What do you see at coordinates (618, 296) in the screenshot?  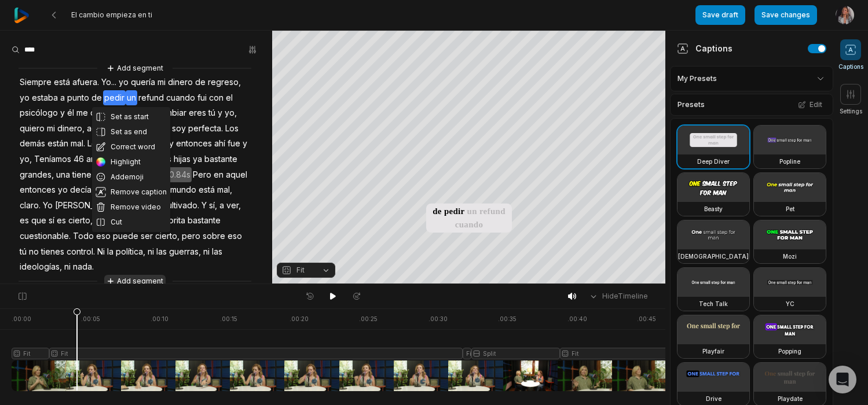 I see `button: HideTimeline` at bounding box center [618, 296].